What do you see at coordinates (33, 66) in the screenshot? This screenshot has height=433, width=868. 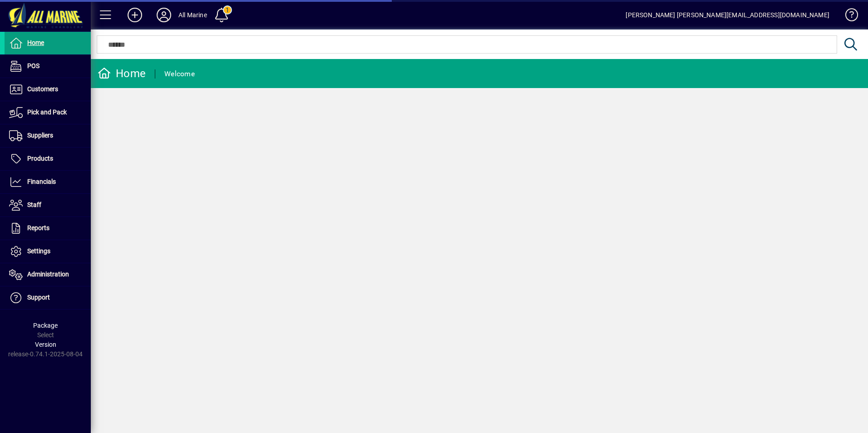 I see `span: POS` at bounding box center [33, 66].